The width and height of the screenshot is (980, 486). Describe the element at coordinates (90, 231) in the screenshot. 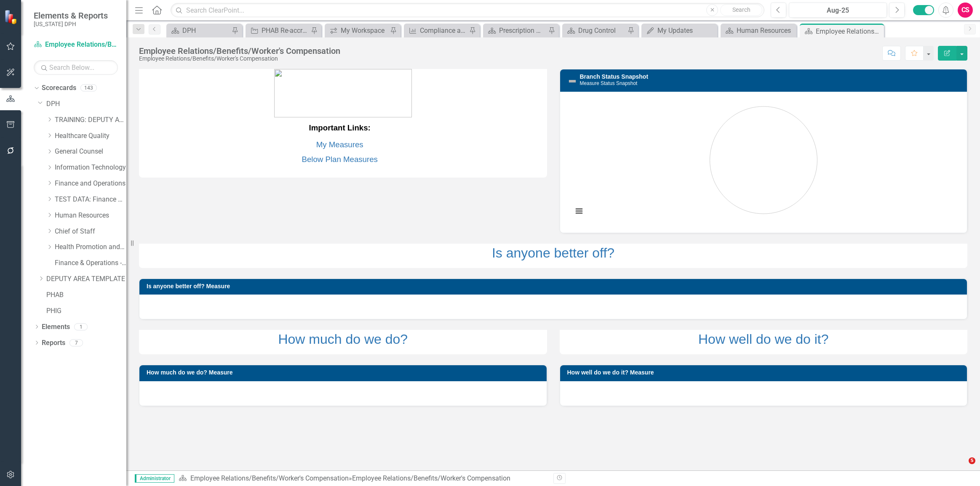

I see `a: Chief of Staff` at that location.